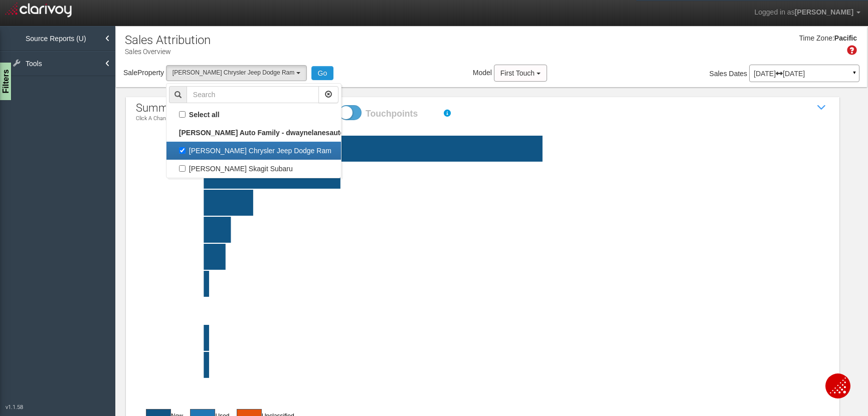 The width and height of the screenshot is (868, 416). Describe the element at coordinates (506, 149) in the screenshot. I see `rect: third party auto|62|43|0` at that location.